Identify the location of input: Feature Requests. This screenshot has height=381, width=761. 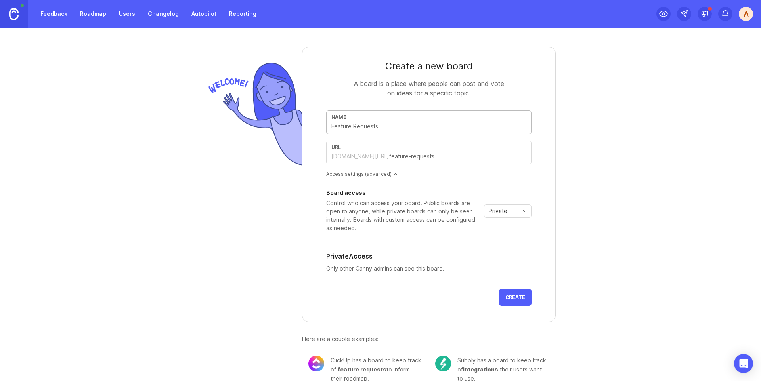
(429, 126).